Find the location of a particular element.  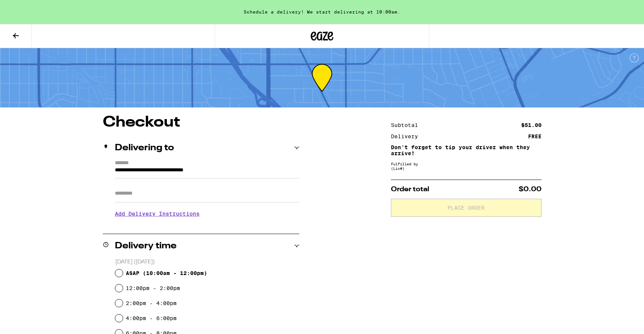

span: ASAP ( 10:00am - 12:00pm ) is located at coordinates (167, 273).